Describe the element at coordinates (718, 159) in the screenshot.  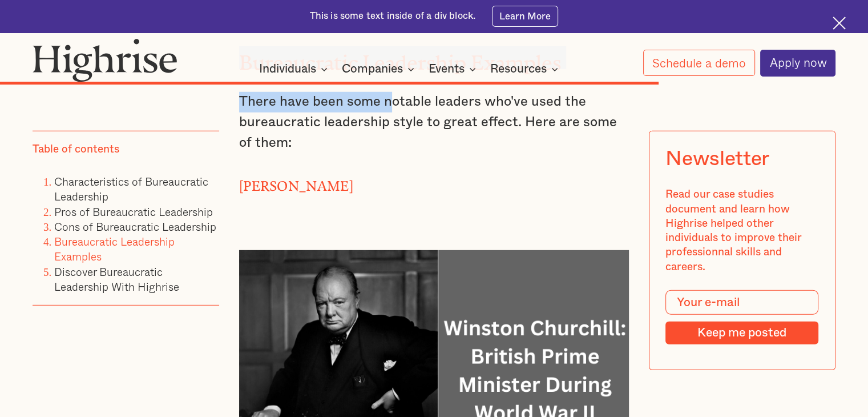
I see `div: Newsletter` at that location.